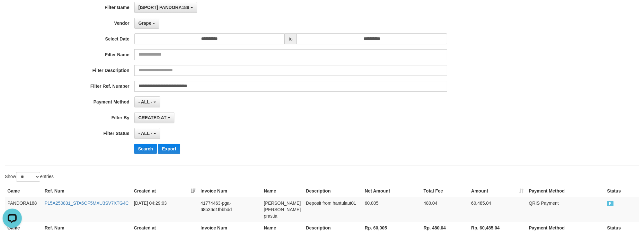 The image size is (644, 233). Describe the element at coordinates (610, 204) in the screenshot. I see `span: PAID` at that location.